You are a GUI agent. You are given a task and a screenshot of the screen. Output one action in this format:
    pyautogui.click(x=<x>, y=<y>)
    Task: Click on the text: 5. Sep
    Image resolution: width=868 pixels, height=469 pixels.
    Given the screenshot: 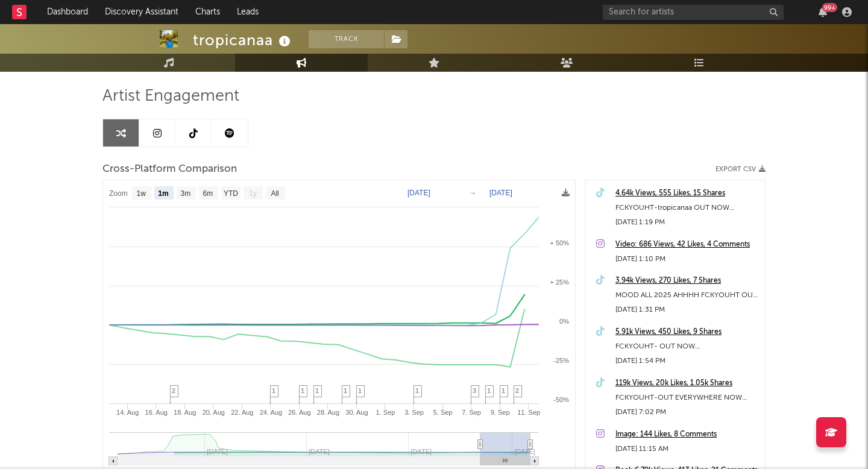 What is the action you would take?
    pyautogui.click(x=443, y=413)
    